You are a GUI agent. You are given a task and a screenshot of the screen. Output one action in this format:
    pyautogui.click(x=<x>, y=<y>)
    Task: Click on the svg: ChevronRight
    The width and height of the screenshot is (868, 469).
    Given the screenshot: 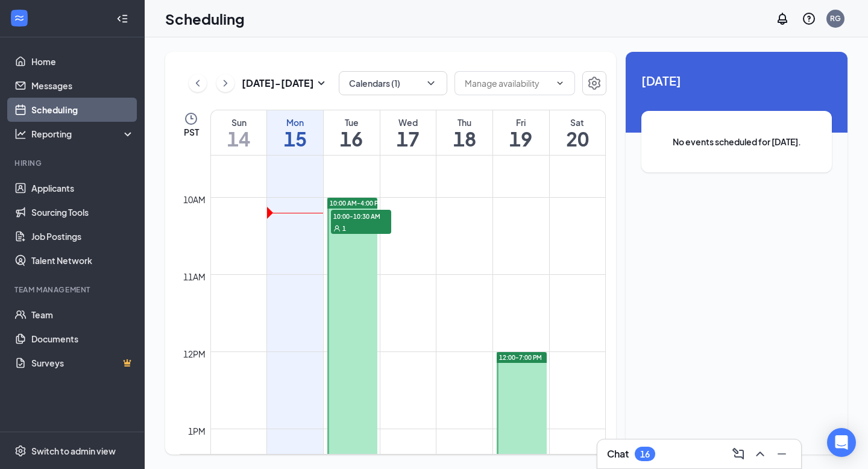 What is the action you would take?
    pyautogui.click(x=225, y=83)
    